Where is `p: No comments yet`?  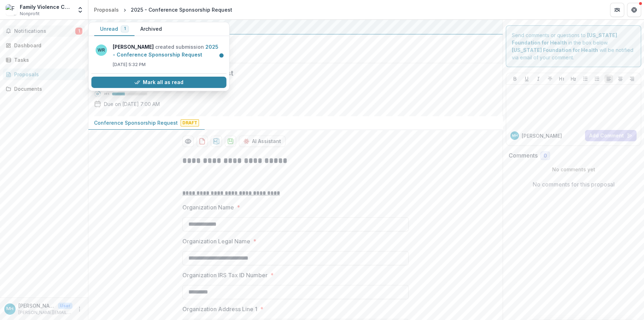
p: No comments yet is located at coordinates (573, 169).